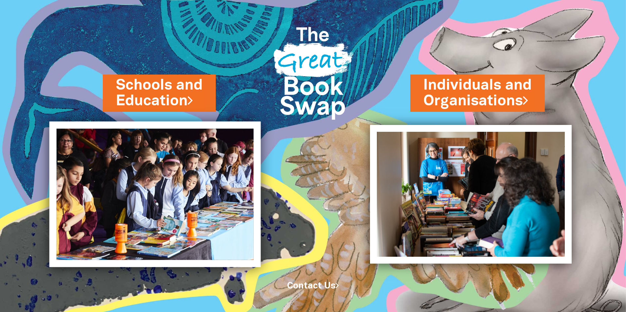 The height and width of the screenshot is (312, 626). What do you see at coordinates (313, 70) in the screenshot?
I see `img: Great Bookswap logo` at bounding box center [313, 70].